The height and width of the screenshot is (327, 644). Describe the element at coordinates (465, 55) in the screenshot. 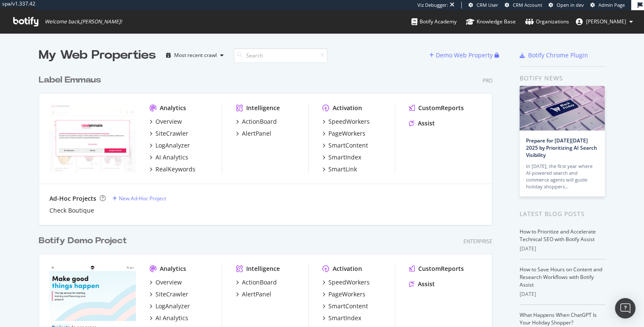

I see `div: Demo Web Property` at that location.